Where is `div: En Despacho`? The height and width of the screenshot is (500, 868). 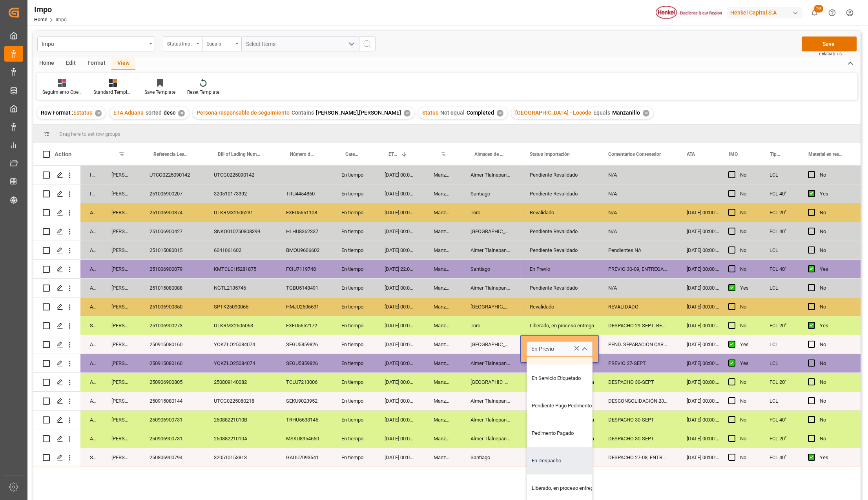
div: En Despacho is located at coordinates (563, 460).